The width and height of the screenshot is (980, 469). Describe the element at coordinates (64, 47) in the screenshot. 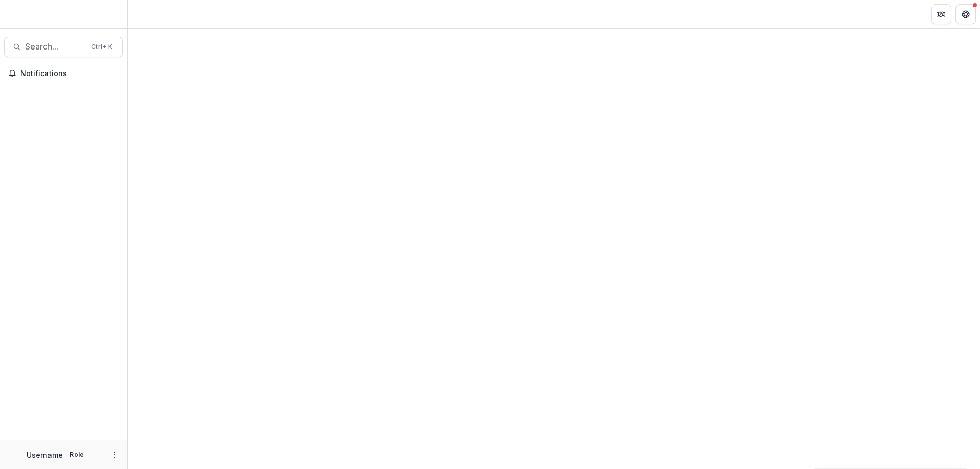

I see `button: Search...` at that location.